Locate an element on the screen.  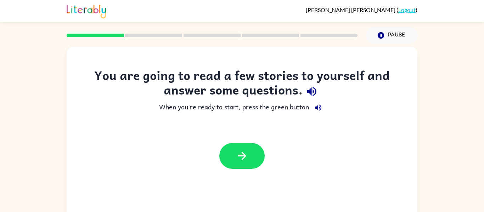
div: When you're ready to start, press the green button. is located at coordinates (242, 108).